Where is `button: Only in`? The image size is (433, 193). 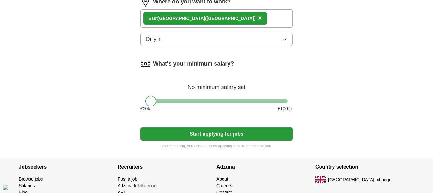 button: Only in is located at coordinates (216, 39).